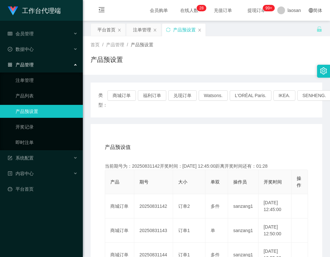  I want to click on a: 即时注单, so click(47, 142).